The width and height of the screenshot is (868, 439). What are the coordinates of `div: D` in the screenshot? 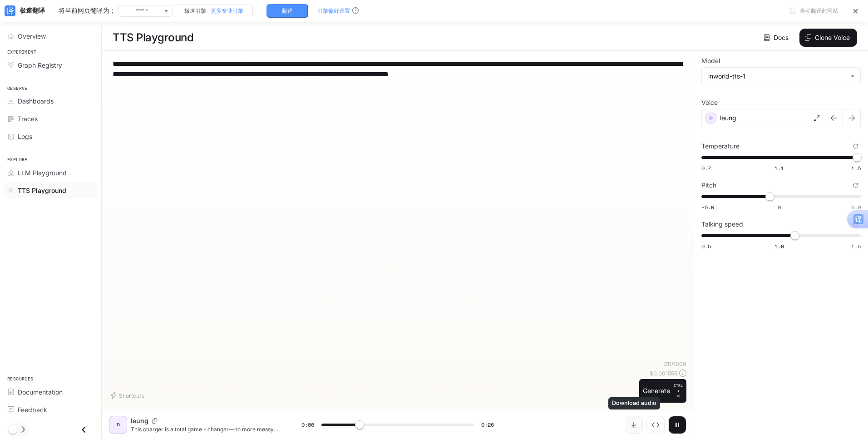 It's located at (118, 424).